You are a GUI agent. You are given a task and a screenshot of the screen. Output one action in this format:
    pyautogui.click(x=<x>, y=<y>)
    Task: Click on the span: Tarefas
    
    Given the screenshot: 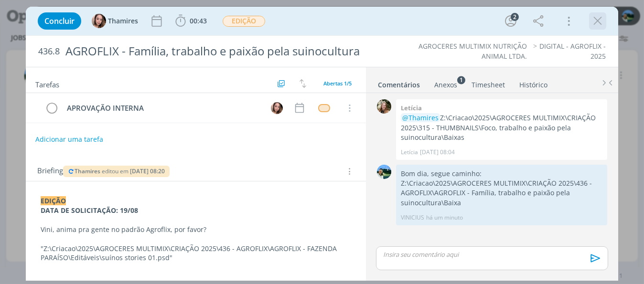 What is the action you would take?
    pyautogui.click(x=47, y=84)
    